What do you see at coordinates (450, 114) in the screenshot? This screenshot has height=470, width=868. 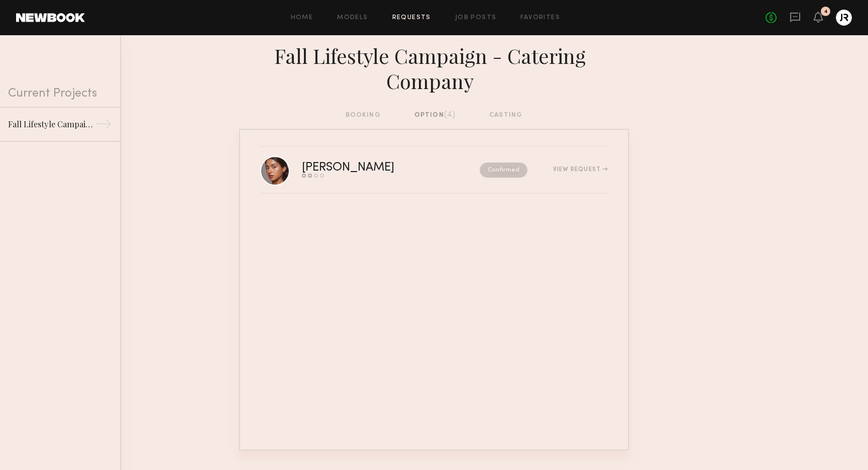 I see `span: (4)` at bounding box center [450, 114].